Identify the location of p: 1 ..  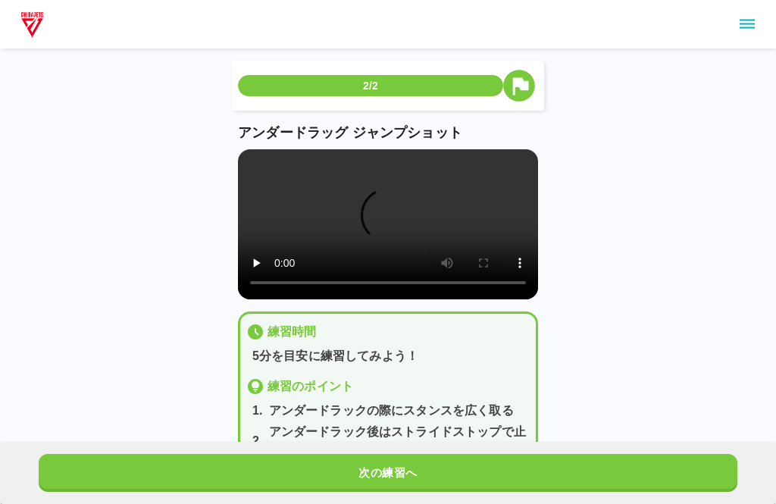
(258, 411).